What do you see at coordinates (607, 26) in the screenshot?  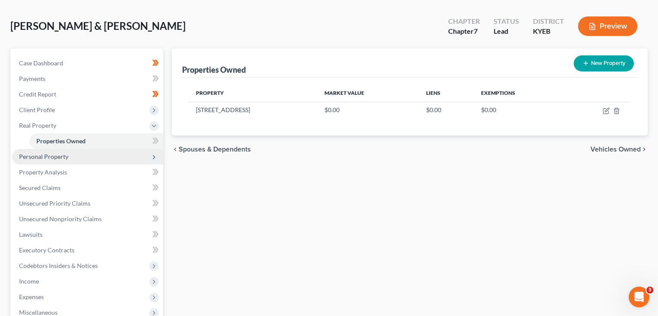 I see `button: Preview` at bounding box center [607, 26].